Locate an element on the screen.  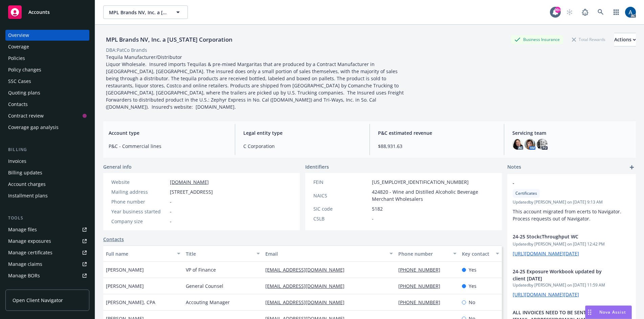
div: Mailing address is located at coordinates (139, 191).